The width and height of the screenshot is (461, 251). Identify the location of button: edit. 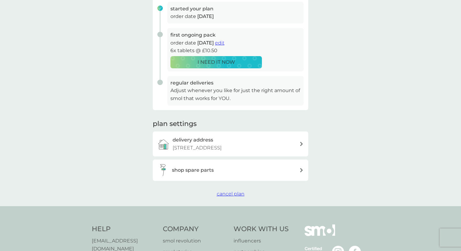
(220, 43).